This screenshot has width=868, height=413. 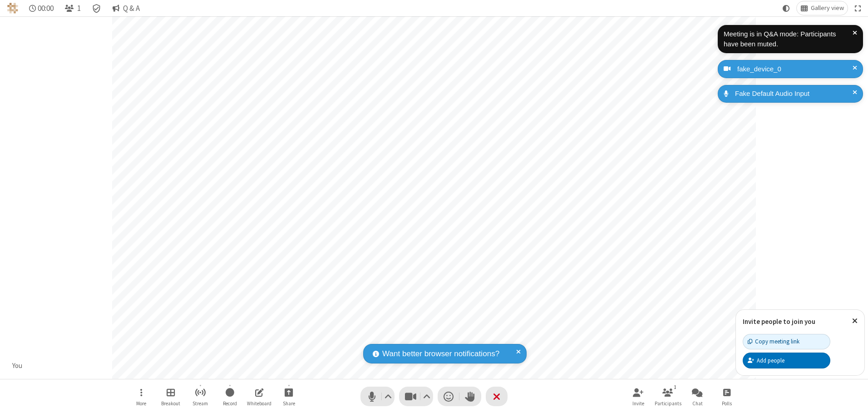 I want to click on span: Stream, so click(x=200, y=403).